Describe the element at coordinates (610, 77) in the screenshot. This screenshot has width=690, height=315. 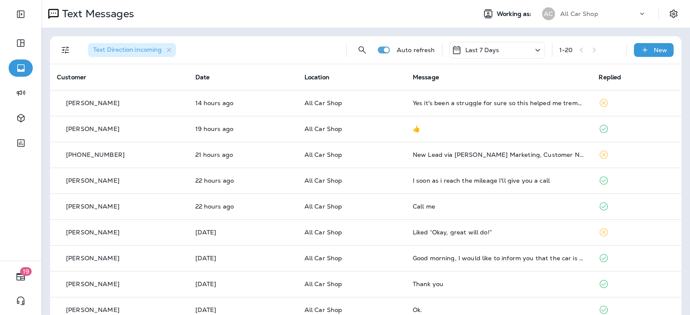
I see `span: Replied` at that location.